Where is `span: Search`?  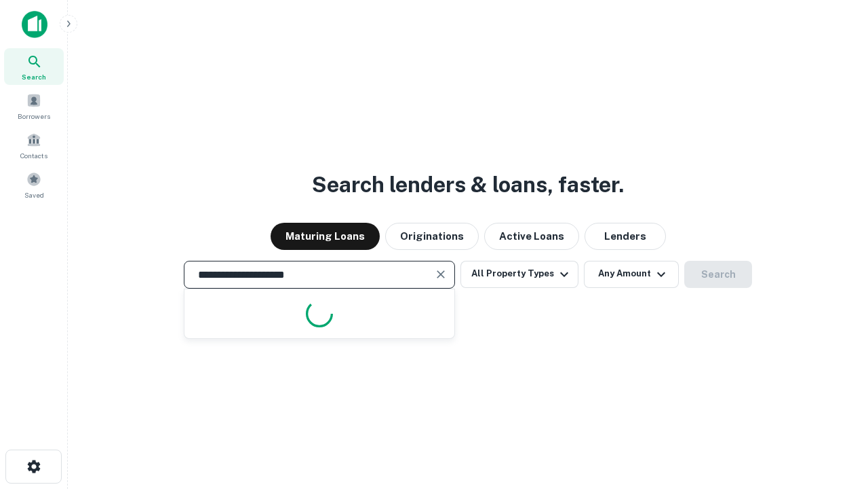 span: Search is located at coordinates (34, 77).